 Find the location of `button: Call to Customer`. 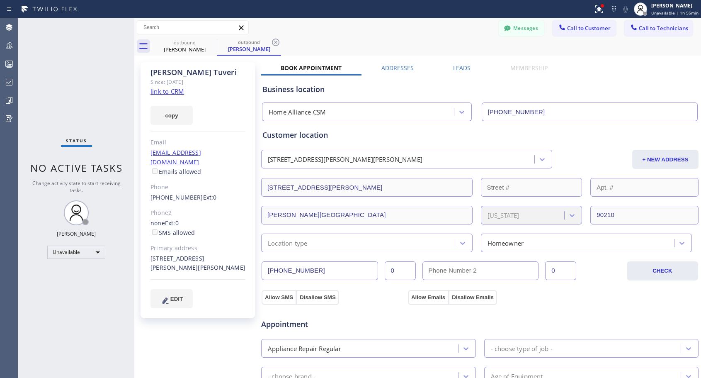

button: Call to Customer is located at coordinates (584, 28).